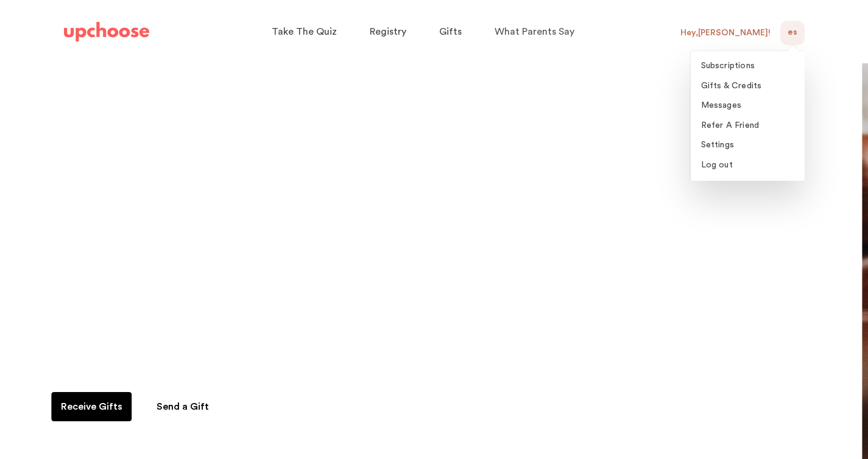 Image resolution: width=868 pixels, height=459 pixels. Describe the element at coordinates (748, 106) in the screenshot. I see `a: Messages` at that location.